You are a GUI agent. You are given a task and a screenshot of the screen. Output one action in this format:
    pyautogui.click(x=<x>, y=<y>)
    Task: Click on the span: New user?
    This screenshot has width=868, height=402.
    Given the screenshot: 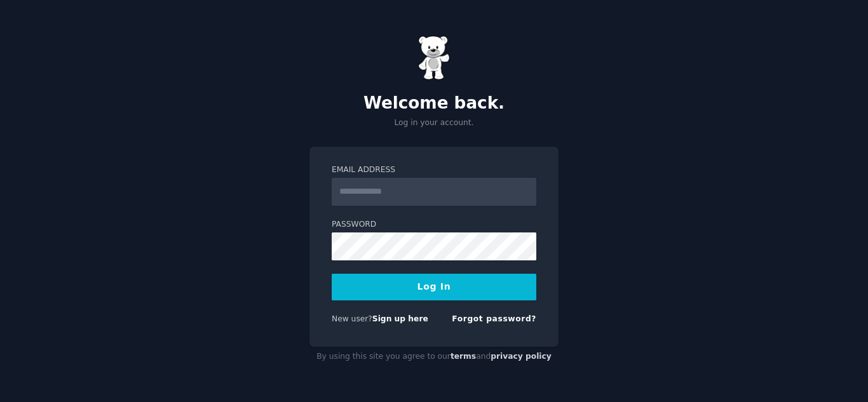 What is the action you would take?
    pyautogui.click(x=352, y=319)
    